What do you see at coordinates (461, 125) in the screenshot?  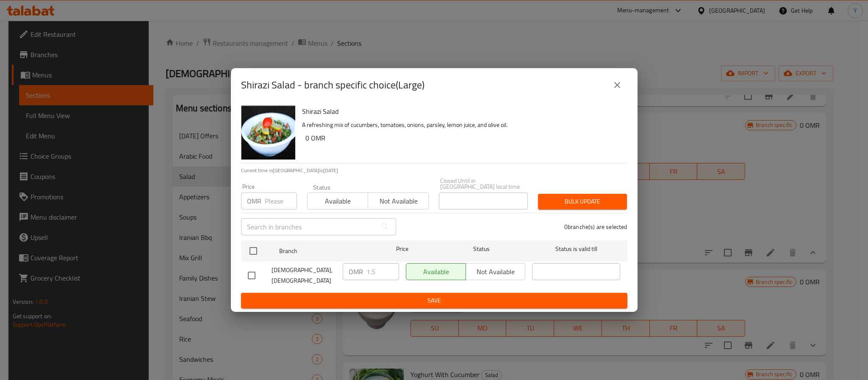 I see `p: A refreshing mix of cucumbers, tomatoes, onions, parsley, lemon juice, and olive oil.` at bounding box center [461, 125].